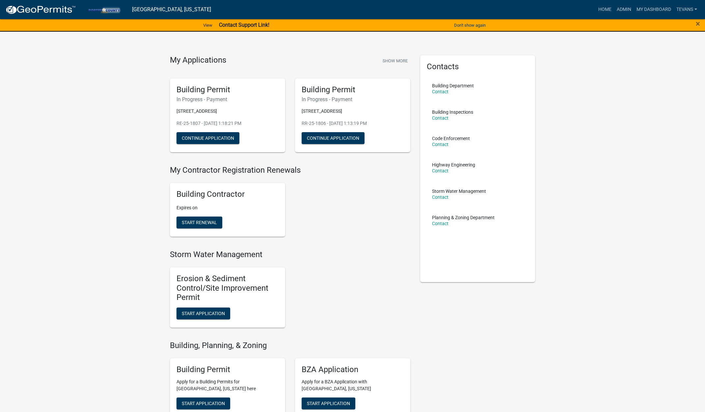  I want to click on a: My Dashboard, so click(654, 10).